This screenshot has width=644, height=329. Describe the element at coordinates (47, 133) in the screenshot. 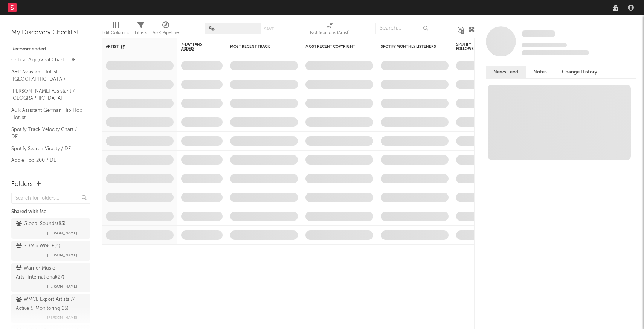

I see `a: Spotify Track Velocity Chart / DE` at that location.